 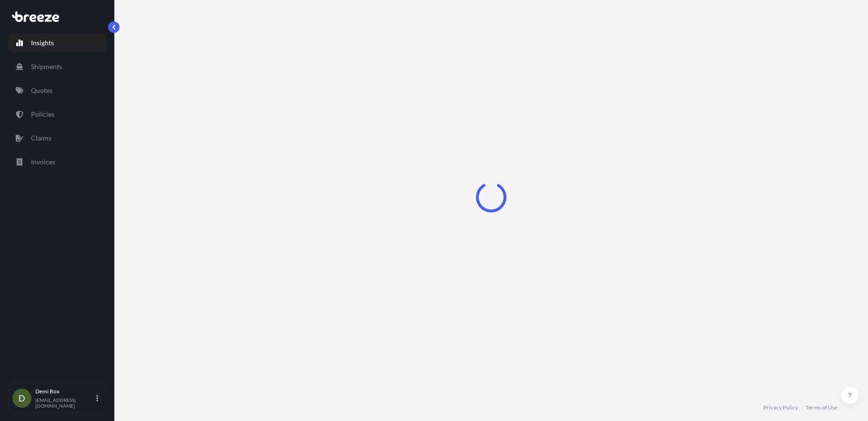 What do you see at coordinates (780, 409) in the screenshot?
I see `a: Privacy Policy` at bounding box center [780, 409].